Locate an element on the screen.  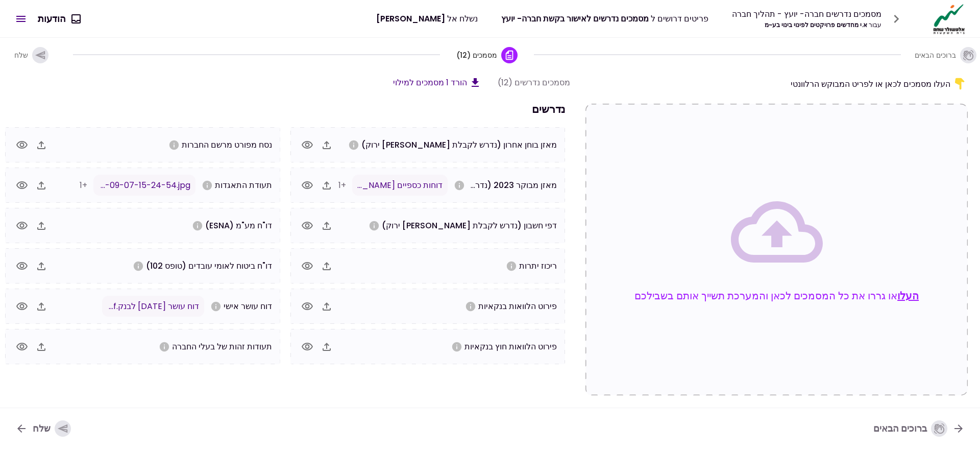
button: מסמכים (12) is located at coordinates (487, 55).